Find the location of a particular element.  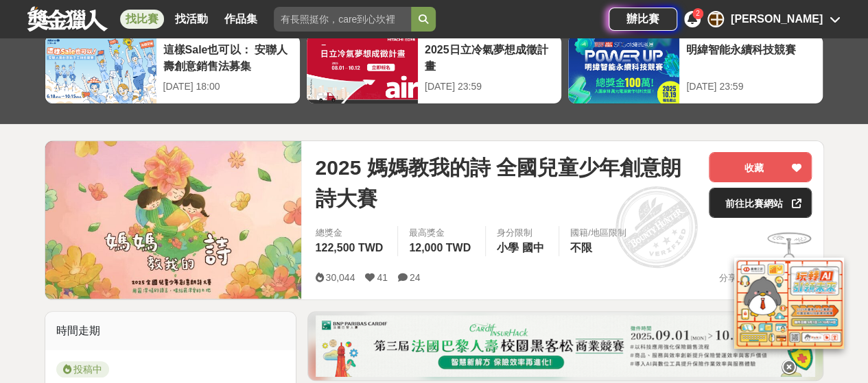

a: 前往比賽網站 is located at coordinates (760, 203).